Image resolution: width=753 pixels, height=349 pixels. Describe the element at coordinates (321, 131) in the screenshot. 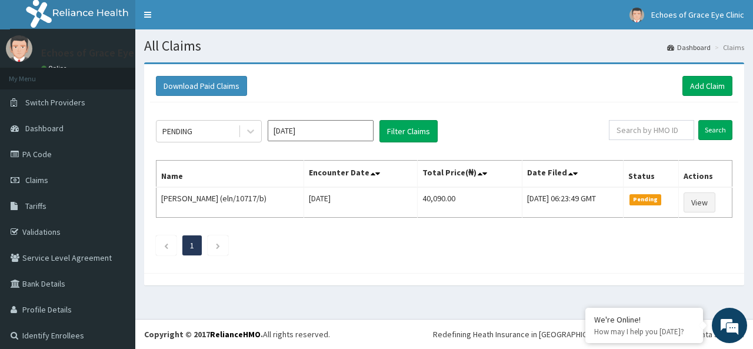

I see `input: Select Month and Year` at that location.